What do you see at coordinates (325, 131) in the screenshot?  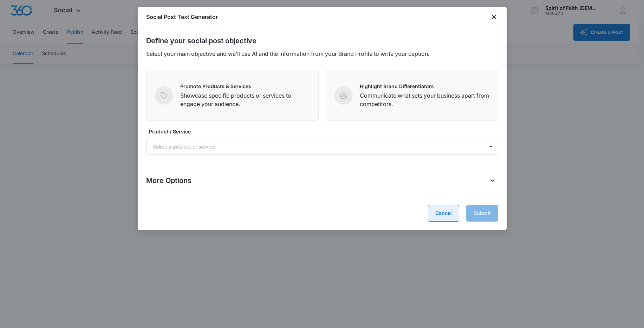 I see `label: Product / Service` at bounding box center [325, 131].